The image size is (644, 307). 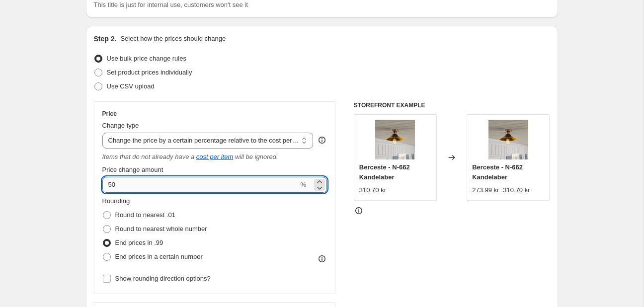 What do you see at coordinates (452, 105) in the screenshot?
I see `h6: STOREFRONT EXAMPLE` at bounding box center [452, 105].